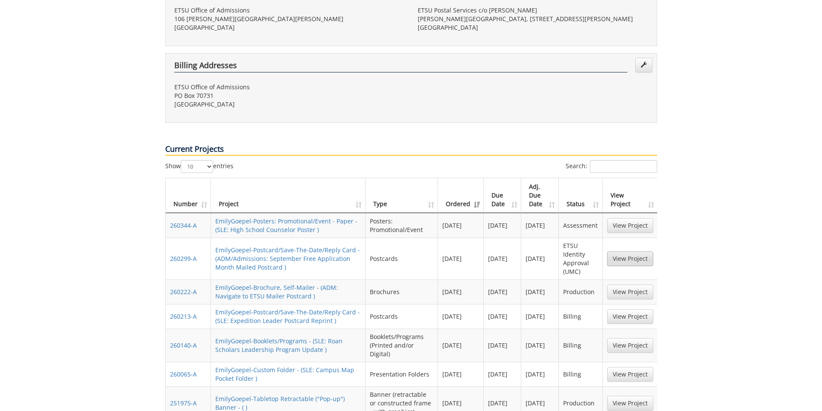 The width and height of the screenshot is (822, 411). Describe the element at coordinates (581, 259) in the screenshot. I see `td: ETSU Identity Approval (UMC)` at that location.